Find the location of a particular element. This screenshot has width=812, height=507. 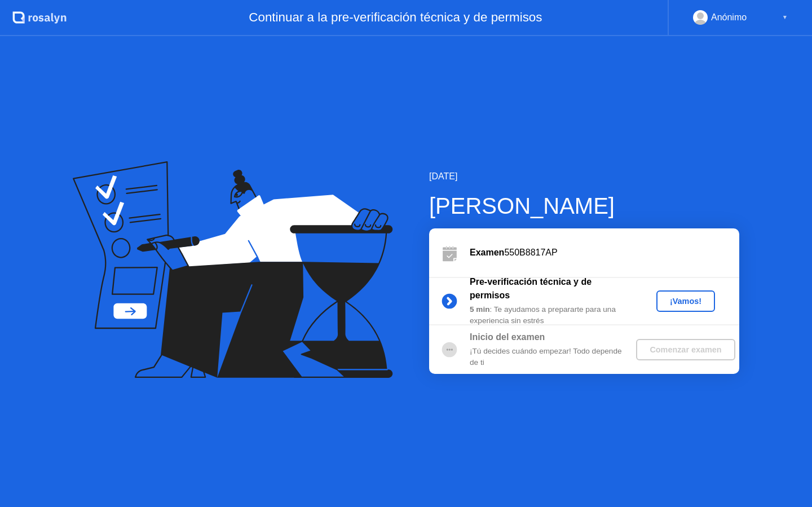

div: : Te ayudamos a prepararte para una experiencia sin estrés is located at coordinates (550, 315).